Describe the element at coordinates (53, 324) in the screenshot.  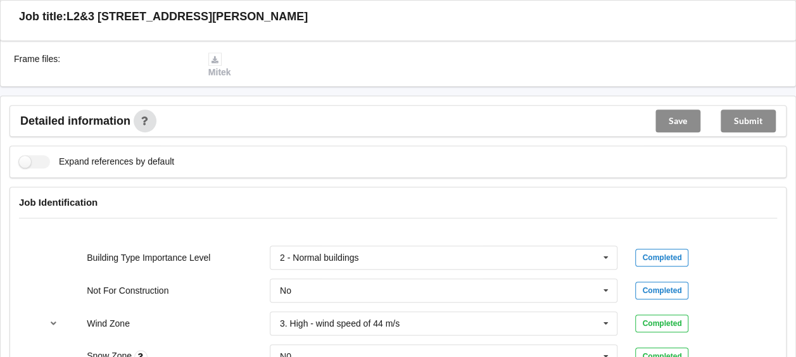
I see `button: reference-toggle` at that location.